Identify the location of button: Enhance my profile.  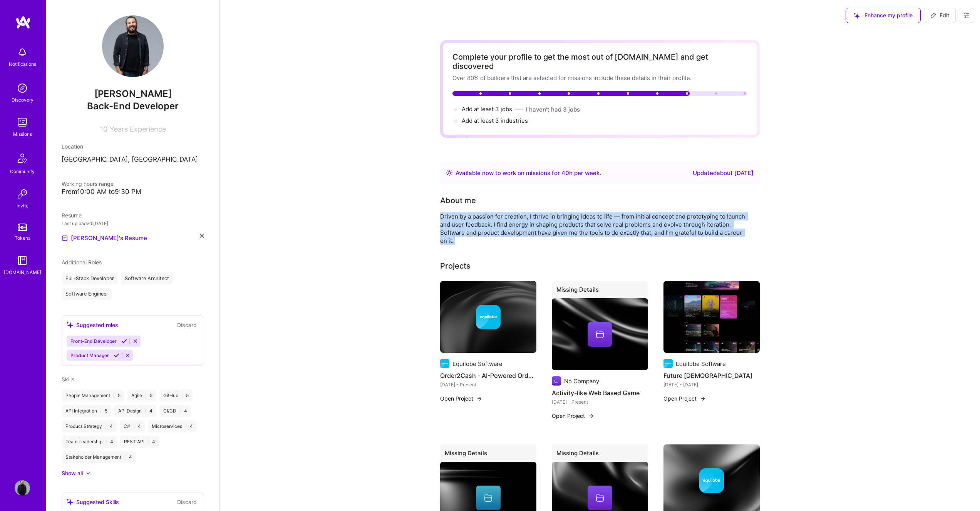
(883, 15).